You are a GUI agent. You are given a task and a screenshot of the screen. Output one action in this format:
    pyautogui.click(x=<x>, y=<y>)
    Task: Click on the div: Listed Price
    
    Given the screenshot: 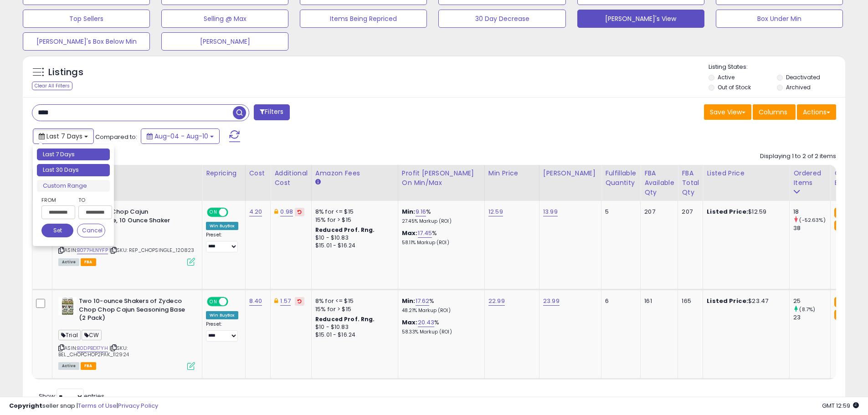 What is the action you would take?
    pyautogui.click(x=746, y=173)
    